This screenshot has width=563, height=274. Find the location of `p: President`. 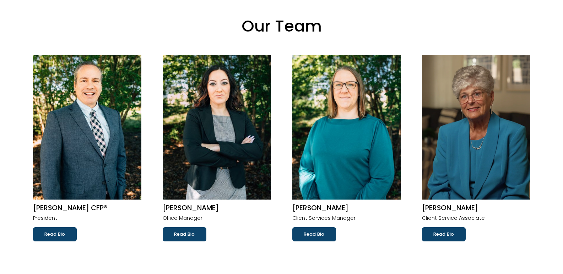

p: President is located at coordinates (87, 219).